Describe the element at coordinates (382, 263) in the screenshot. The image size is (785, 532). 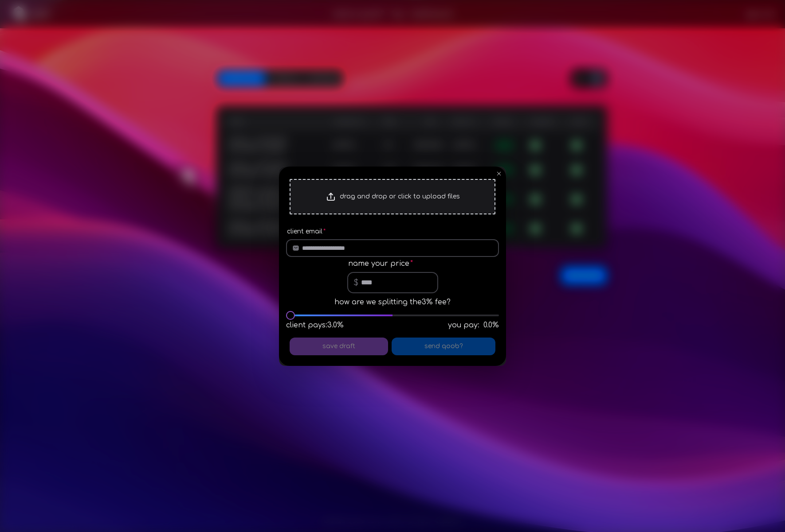
I see `label: name your price` at that location.